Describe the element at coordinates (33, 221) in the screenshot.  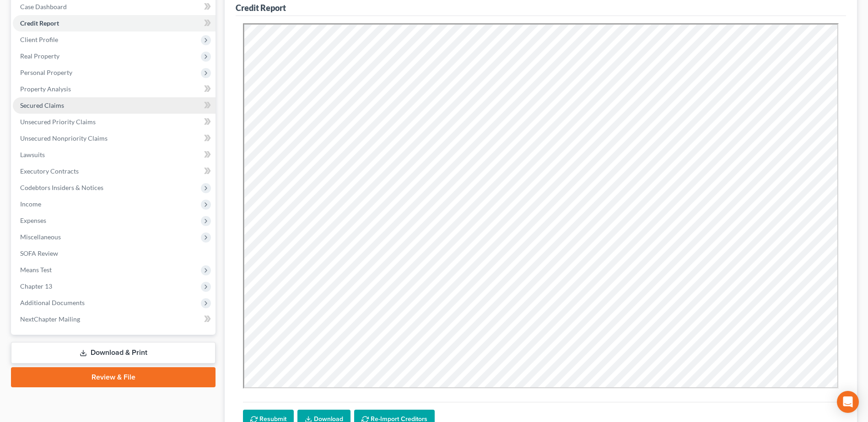
I see `span: Expenses` at that location.